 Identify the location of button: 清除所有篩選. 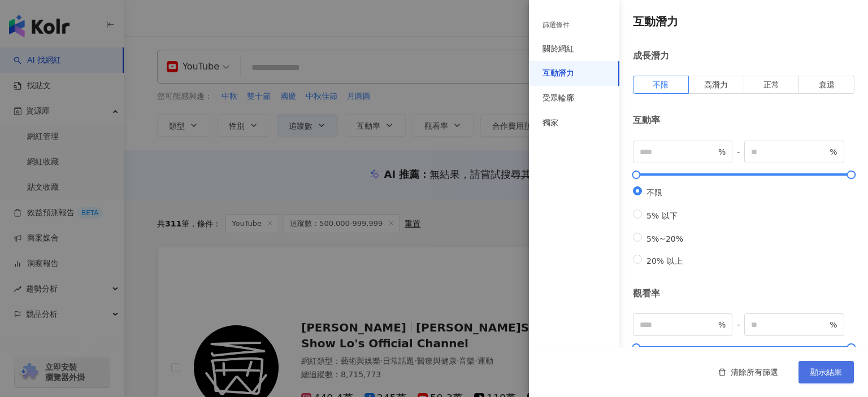
(749, 373).